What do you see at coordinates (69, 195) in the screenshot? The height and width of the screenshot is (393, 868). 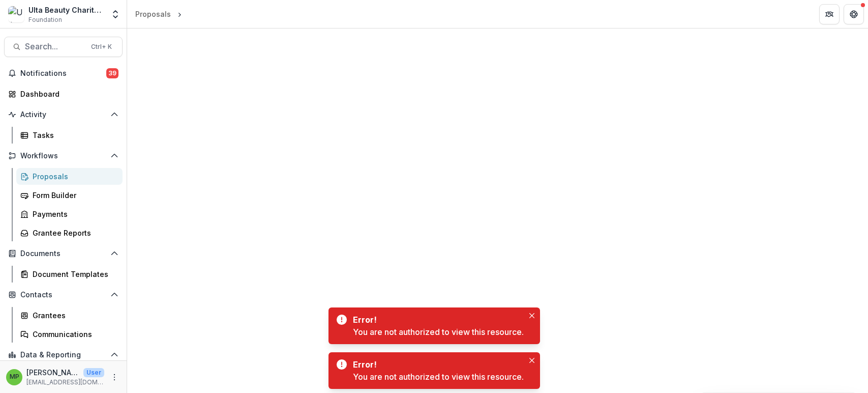 I see `a: Form Builder` at bounding box center [69, 195].